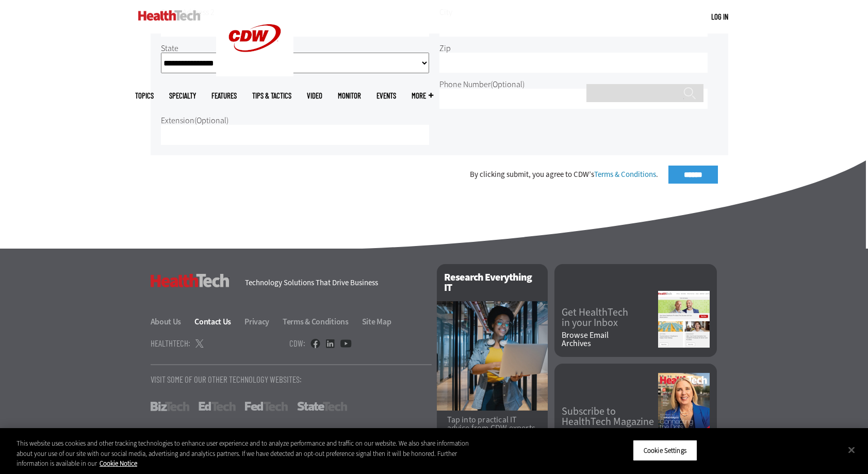 Image resolution: width=868 pixels, height=474 pixels. Describe the element at coordinates (170, 343) in the screenshot. I see `h4: HealthTech:` at that location.